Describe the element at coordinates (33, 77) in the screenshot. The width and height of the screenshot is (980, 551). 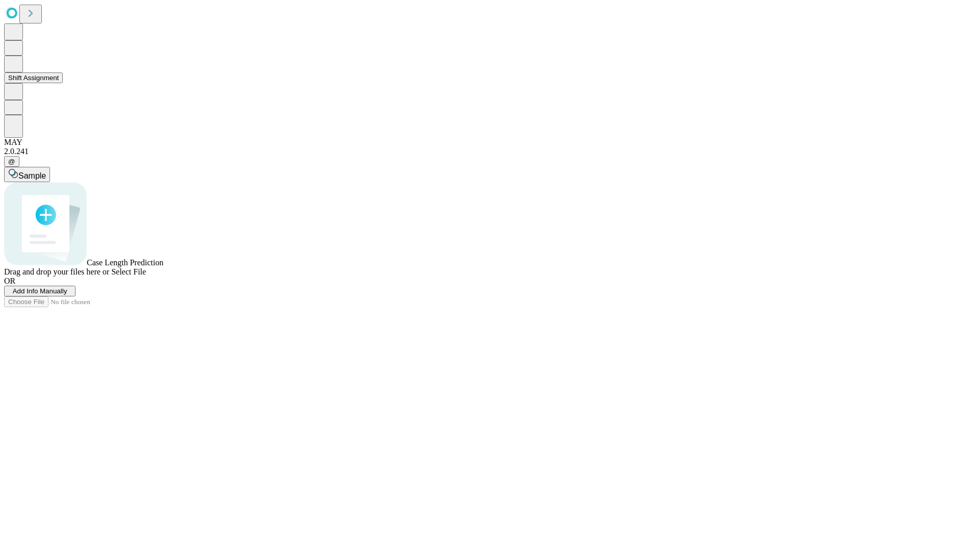
I see `button: Shift Assignment` at that location.